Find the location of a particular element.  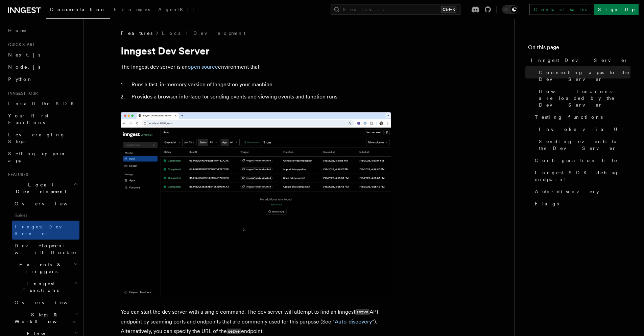

span: Setting up your app is located at coordinates (37, 157).